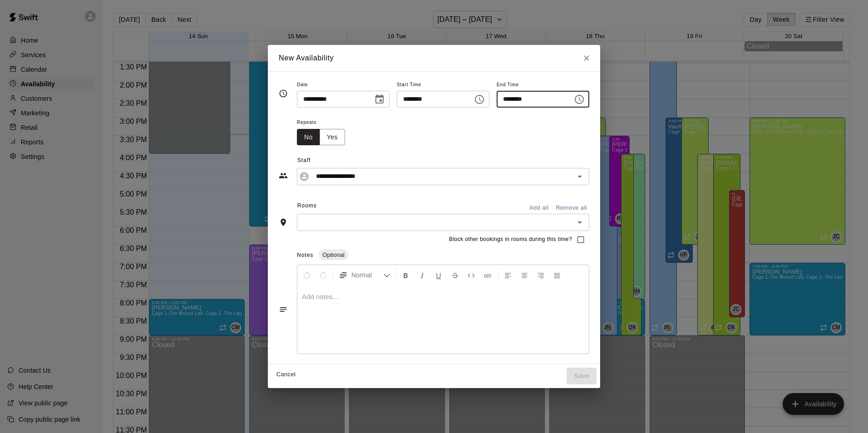 The height and width of the screenshot is (433, 868). What do you see at coordinates (284, 175) in the screenshot?
I see `svg: Staff` at bounding box center [284, 175].